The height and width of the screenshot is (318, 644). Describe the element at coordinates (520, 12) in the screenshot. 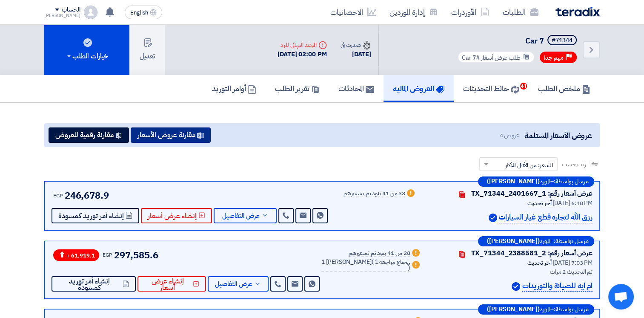

I see `a: الطلبات` at that location.